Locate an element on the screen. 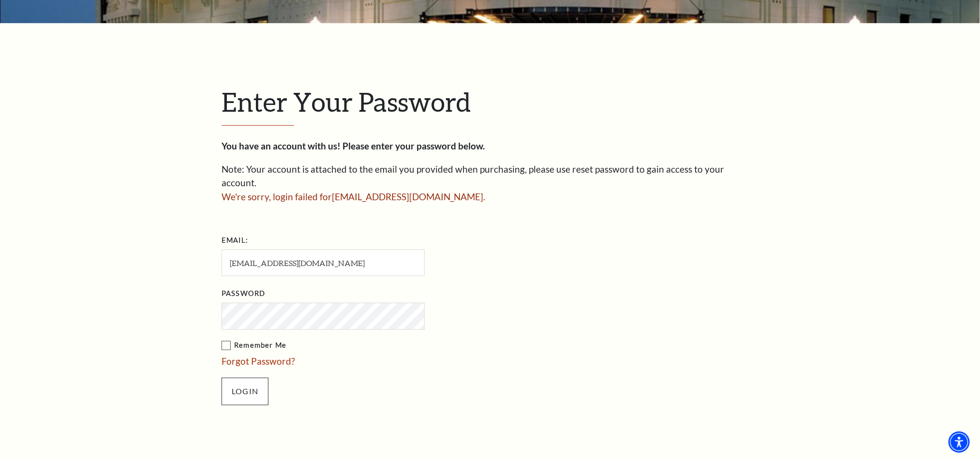 This screenshot has height=459, width=980. input: Required is located at coordinates (323, 263).